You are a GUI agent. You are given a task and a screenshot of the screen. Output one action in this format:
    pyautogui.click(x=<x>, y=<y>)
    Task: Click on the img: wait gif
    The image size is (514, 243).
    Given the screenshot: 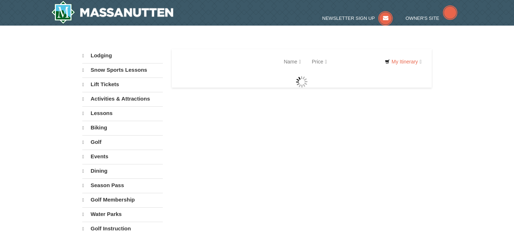 What is the action you would take?
    pyautogui.click(x=302, y=82)
    